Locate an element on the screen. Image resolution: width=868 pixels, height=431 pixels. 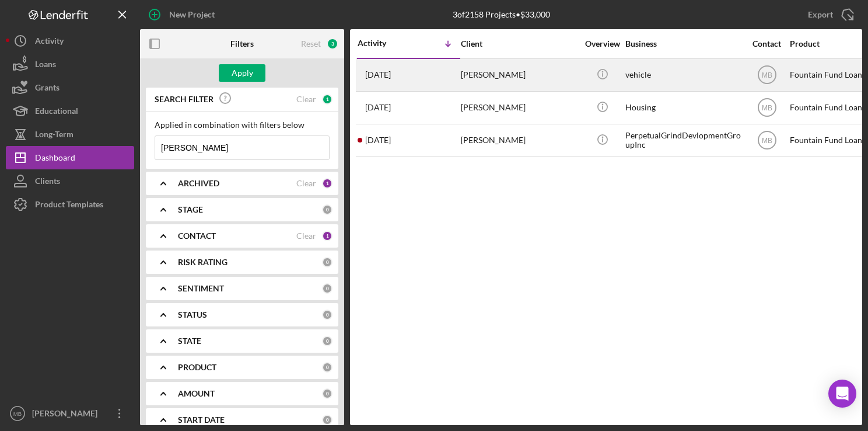
a: Grants is located at coordinates (70, 88).